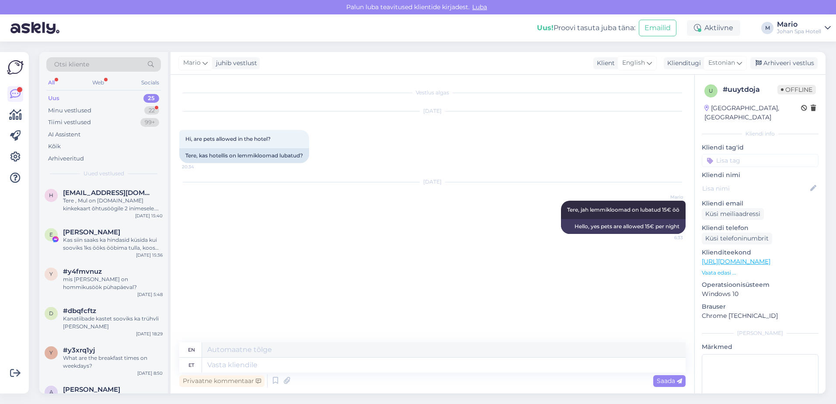 The image size is (836, 404). I want to click on span: 20:34, so click(198, 167).